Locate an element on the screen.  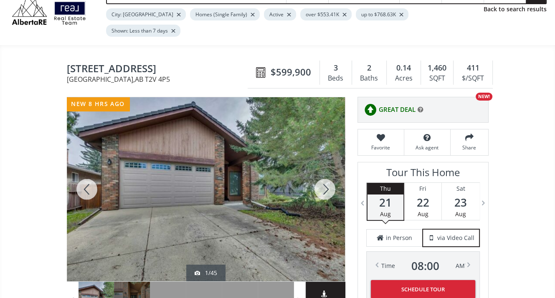
div: Acres is located at coordinates (403, 78).